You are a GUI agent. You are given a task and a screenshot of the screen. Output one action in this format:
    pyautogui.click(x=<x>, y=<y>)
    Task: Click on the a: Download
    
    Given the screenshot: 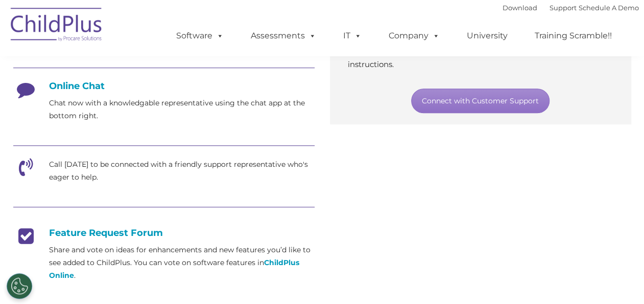 What is the action you would take?
    pyautogui.click(x=520, y=8)
    